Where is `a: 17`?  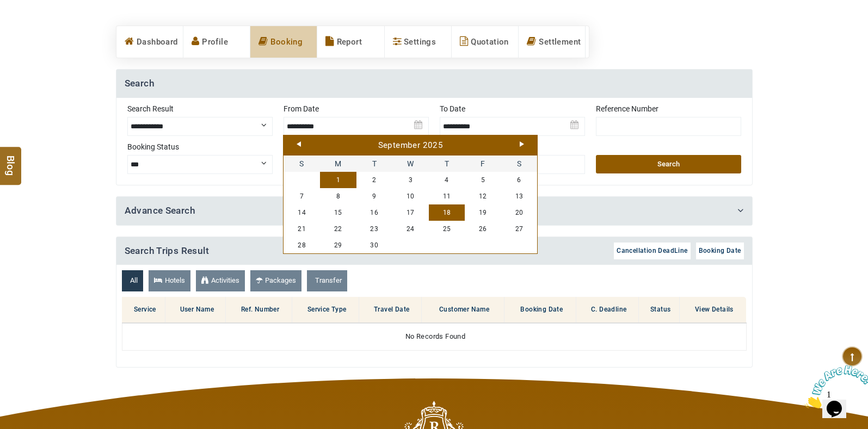
a: 17 is located at coordinates (410, 213).